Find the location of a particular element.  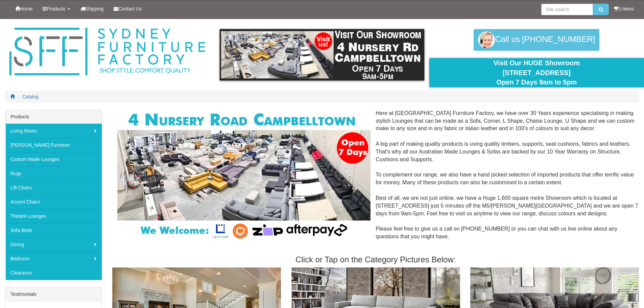

a: Products is located at coordinates (56, 9).